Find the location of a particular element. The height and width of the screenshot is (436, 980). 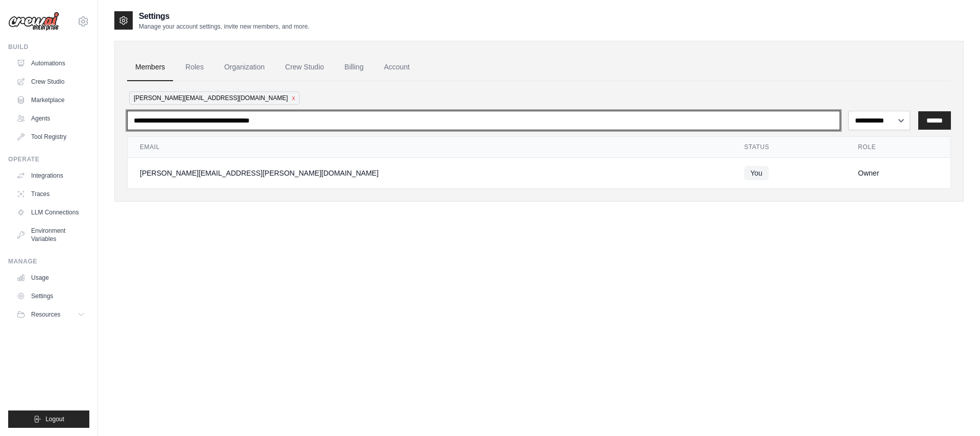

div: Build is located at coordinates (49, 47).